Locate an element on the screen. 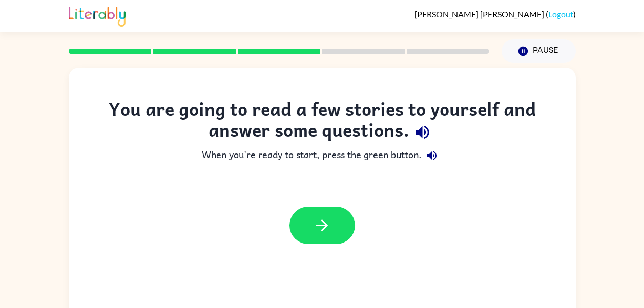 The height and width of the screenshot is (308, 644). div: You are going to read a few stories to yourself and answer some questions. is located at coordinates (322, 122).